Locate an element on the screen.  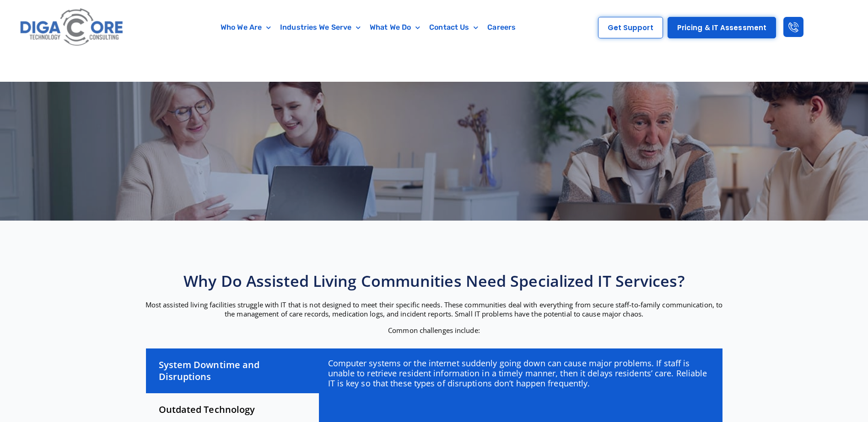
a: Get Support is located at coordinates (630, 28).